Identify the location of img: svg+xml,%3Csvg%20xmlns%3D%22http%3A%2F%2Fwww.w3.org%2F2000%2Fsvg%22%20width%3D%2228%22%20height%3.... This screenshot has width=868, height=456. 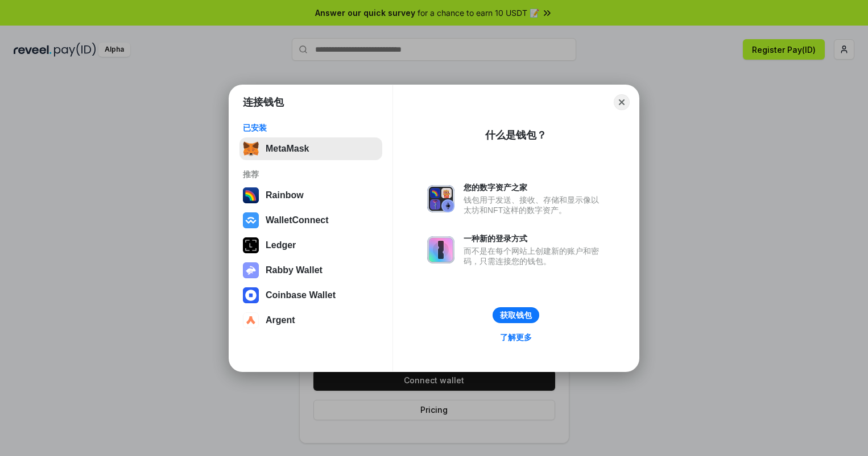
(250, 245).